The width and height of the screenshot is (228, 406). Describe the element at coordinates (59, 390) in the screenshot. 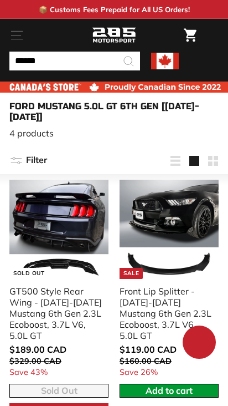

I see `button: Sold Out` at that location.